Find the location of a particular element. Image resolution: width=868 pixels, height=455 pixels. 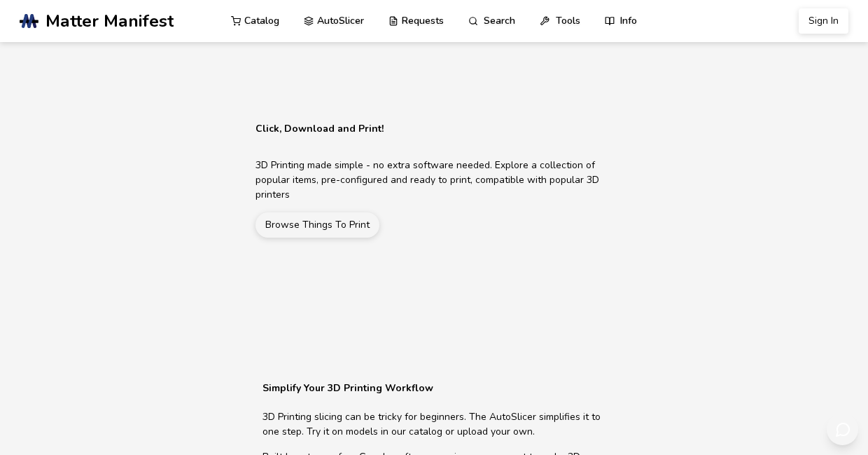

p: 3D Printing made simple - no extra software needed. Explore a collection of popular items, pre-co... is located at coordinates (431, 179).